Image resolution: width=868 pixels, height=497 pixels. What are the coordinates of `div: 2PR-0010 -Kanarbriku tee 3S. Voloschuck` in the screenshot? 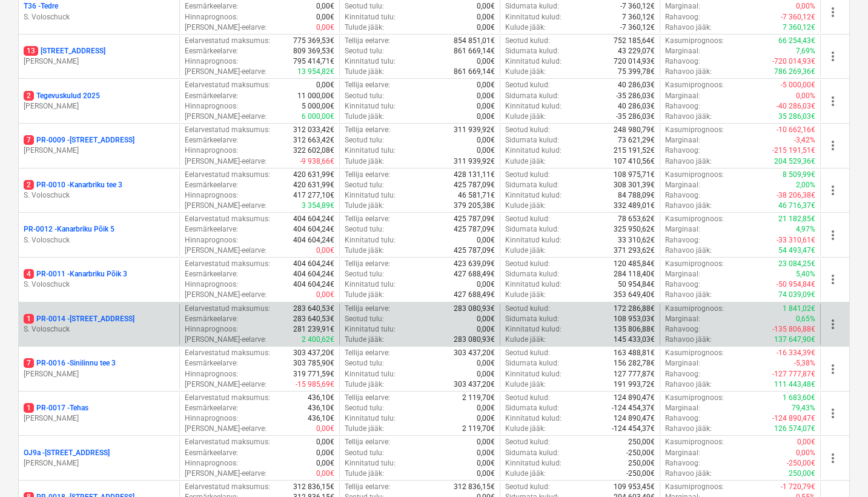 It's located at (99, 190).